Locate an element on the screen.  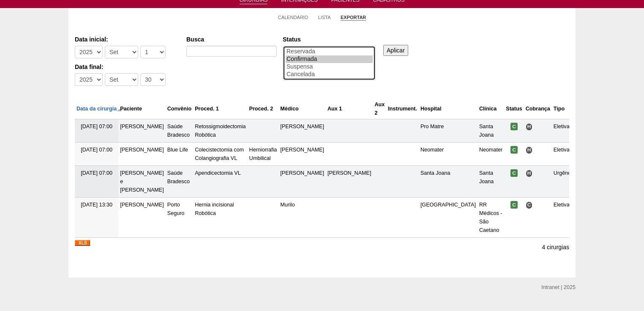
p: 4 cirurgias is located at coordinates (556, 247).